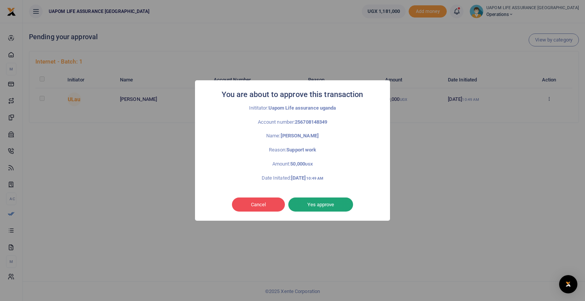 This screenshot has height=301, width=585. What do you see at coordinates (309, 164) in the screenshot?
I see `small: UGX` at bounding box center [309, 164].